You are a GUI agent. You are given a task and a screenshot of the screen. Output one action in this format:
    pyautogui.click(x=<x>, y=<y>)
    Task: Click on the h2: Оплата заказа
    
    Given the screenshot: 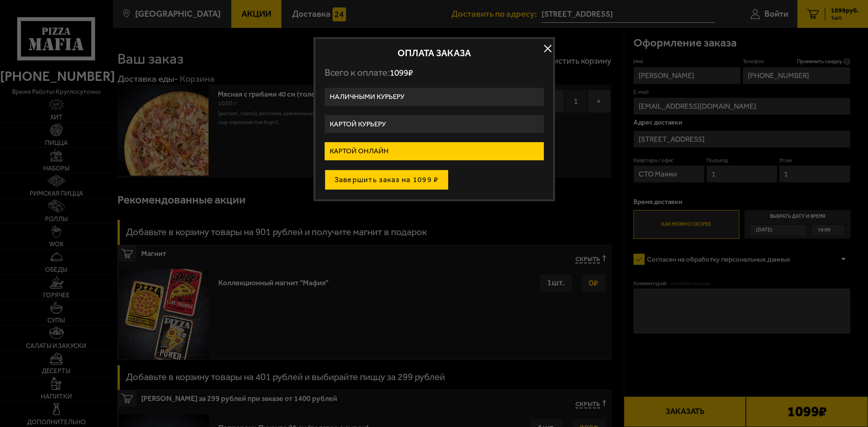 What is the action you would take?
    pyautogui.click(x=434, y=53)
    